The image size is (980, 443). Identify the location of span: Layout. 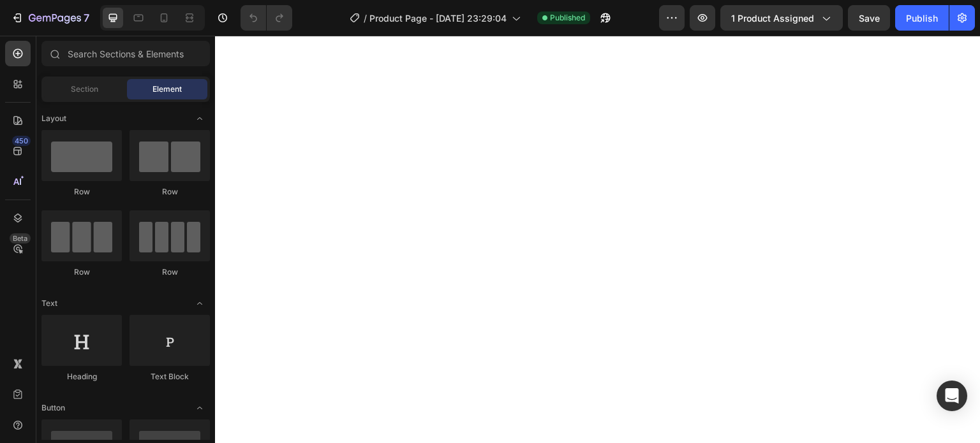
(54, 118).